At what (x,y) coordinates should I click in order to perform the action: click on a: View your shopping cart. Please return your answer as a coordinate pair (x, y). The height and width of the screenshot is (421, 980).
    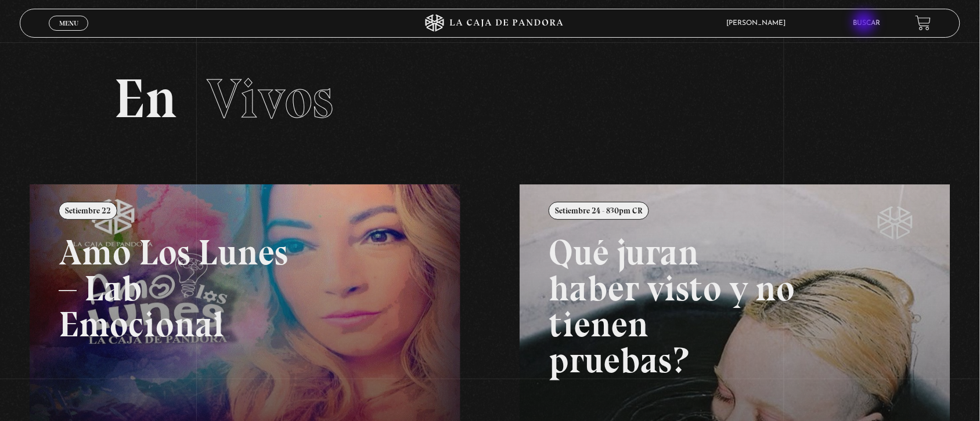
    Looking at the image, I should click on (923, 22).